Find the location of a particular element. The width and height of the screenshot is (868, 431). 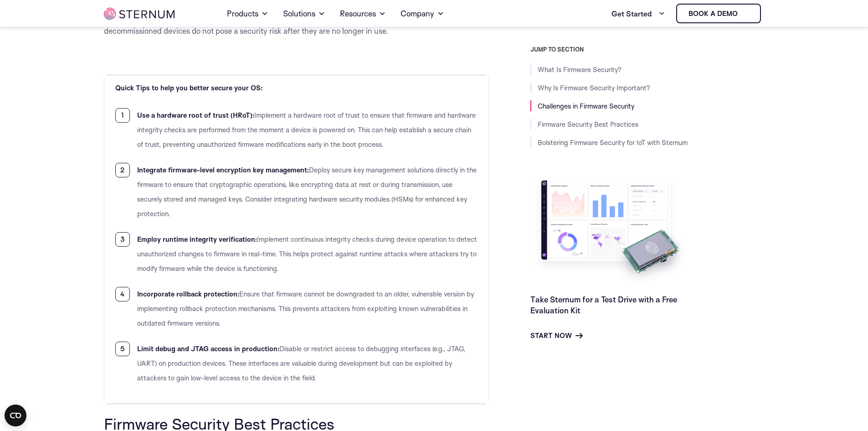

span: Disable or restrict access to debugging interfaces (e.g., JTAG, UART) on production devices. Thes... is located at coordinates (301, 363).